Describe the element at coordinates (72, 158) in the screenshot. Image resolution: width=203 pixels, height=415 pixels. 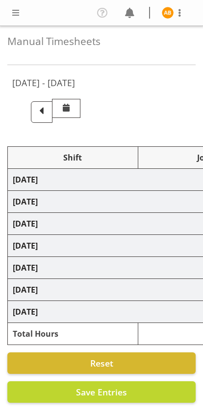
I see `div: Shift` at that location.